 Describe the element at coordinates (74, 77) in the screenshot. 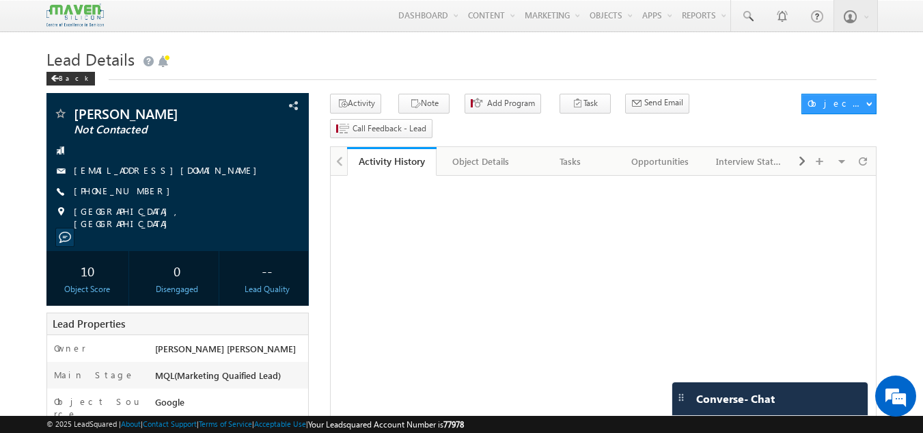

I see `a: Back` at that location.